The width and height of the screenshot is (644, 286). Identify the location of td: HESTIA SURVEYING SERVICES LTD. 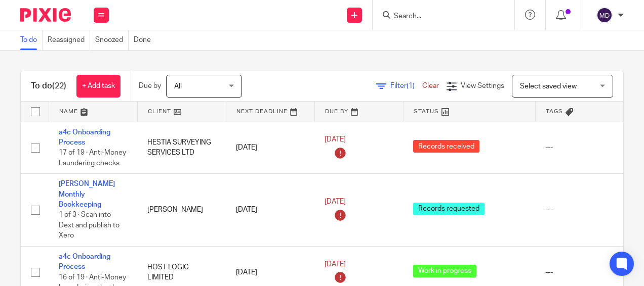
(181, 147).